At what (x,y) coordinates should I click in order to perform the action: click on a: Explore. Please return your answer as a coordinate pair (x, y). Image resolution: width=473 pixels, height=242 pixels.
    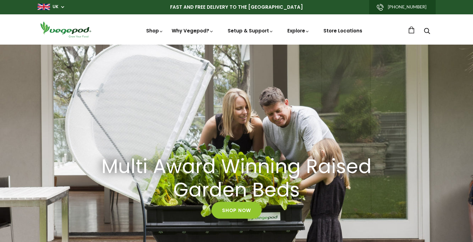
    Looking at the image, I should click on (299, 31).